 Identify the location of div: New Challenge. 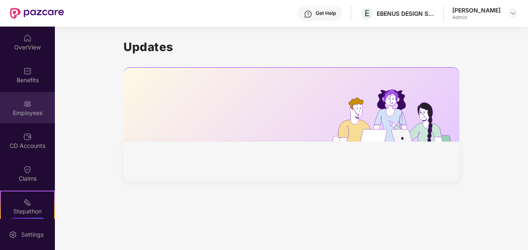
(27, 221).